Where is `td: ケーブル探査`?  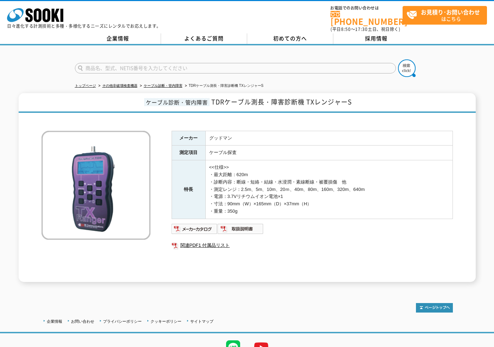 td: ケーブル探査 is located at coordinates (329, 153).